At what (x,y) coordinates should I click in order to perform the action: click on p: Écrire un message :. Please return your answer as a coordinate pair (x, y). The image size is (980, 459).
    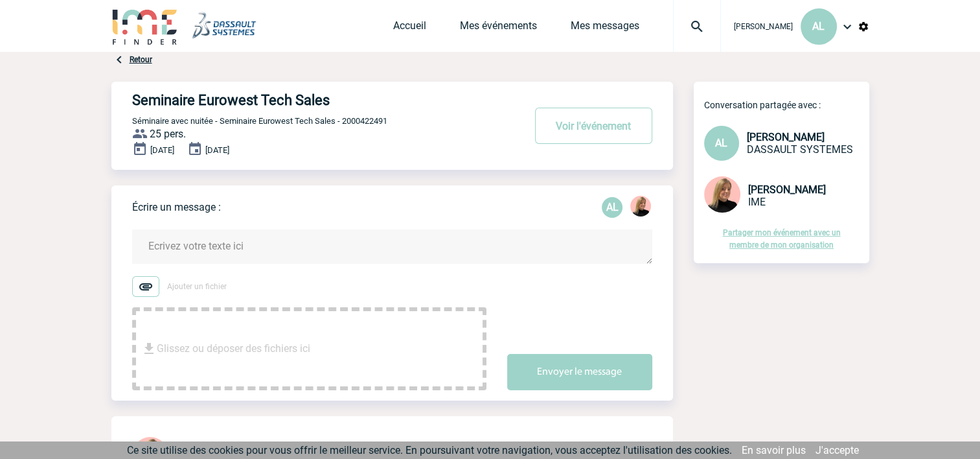
    Looking at the image, I should click on (176, 207).